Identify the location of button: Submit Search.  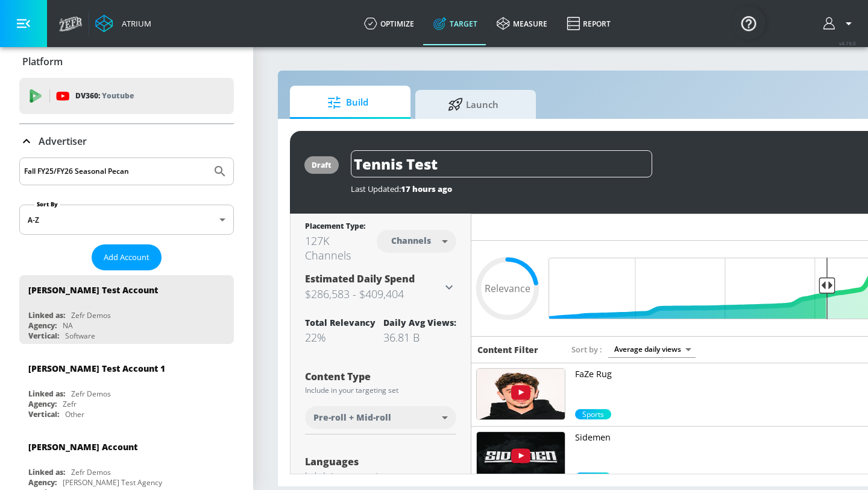
(220, 171).